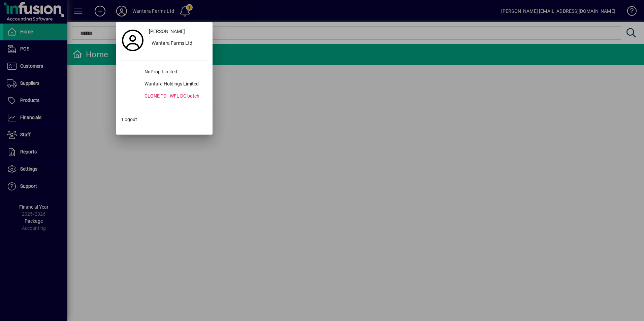 The width and height of the screenshot is (644, 321). Describe the element at coordinates (164, 97) in the screenshot. I see `button: CLONE TD - WFL DC batch` at that location.